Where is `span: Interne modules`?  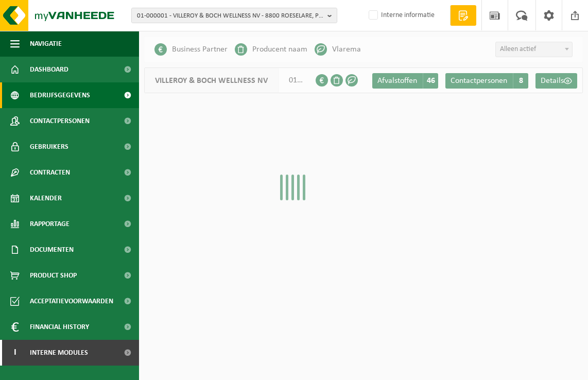
span: Interne modules is located at coordinates (58, 352).